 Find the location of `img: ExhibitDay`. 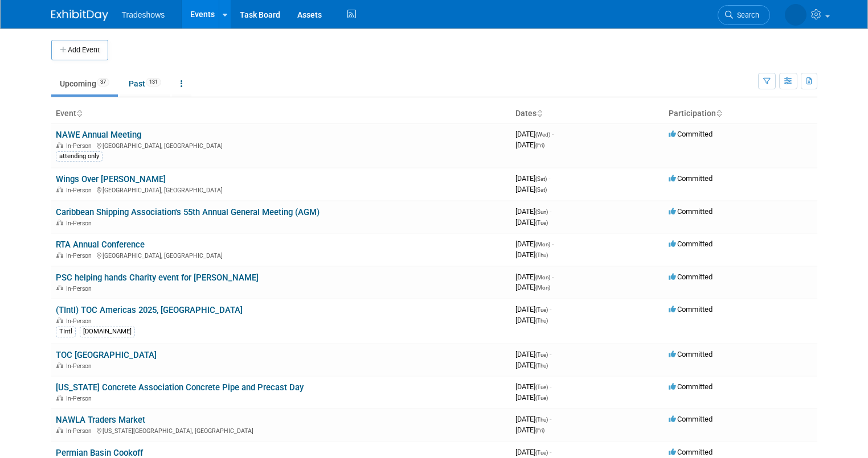

img: ExhibitDay is located at coordinates (80, 15).